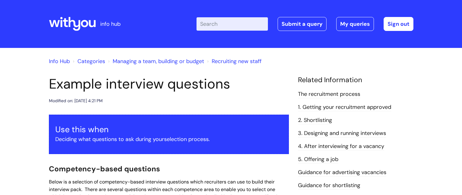 The image size is (462, 195). I want to click on h3: Use this when, so click(169, 130).